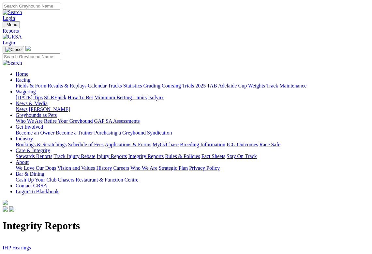  What do you see at coordinates (12, 209) in the screenshot?
I see `img: twitter.svg` at bounding box center [12, 209].